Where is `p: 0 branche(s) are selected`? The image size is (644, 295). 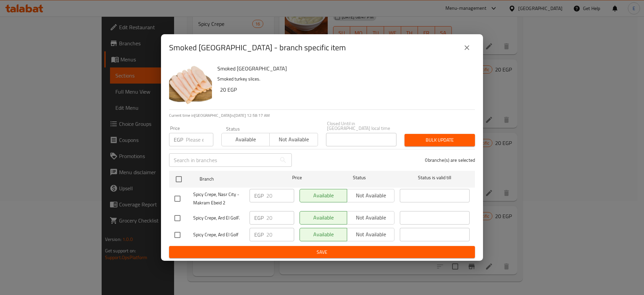
p: 0 branche(s) are selected is located at coordinates (450, 160).